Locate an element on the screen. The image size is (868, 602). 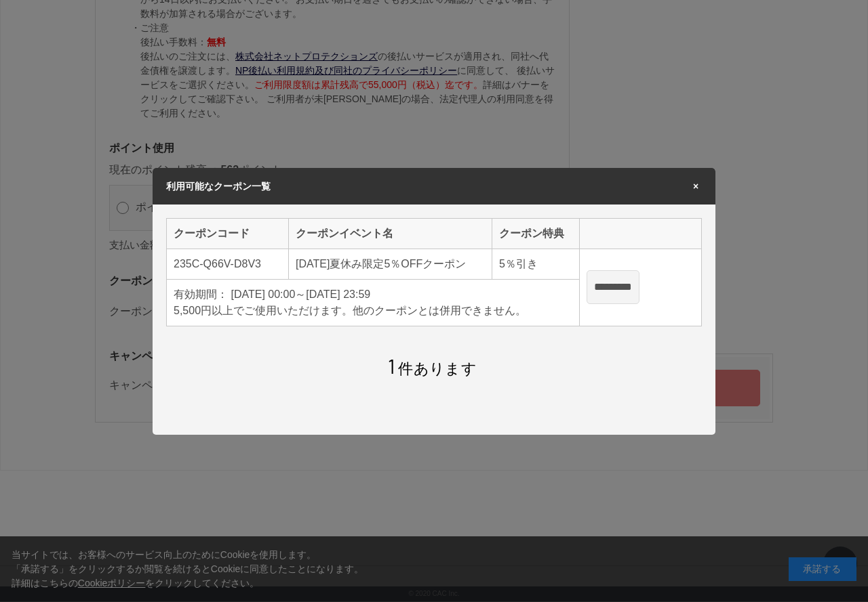
span: 件あります is located at coordinates (432, 368).